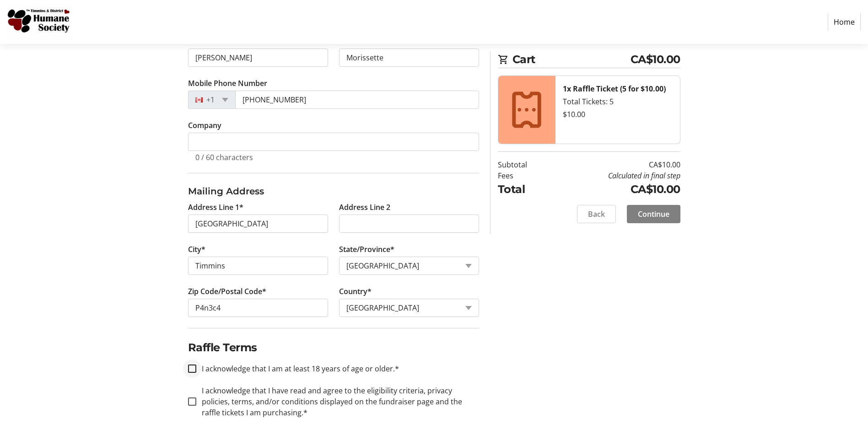  What do you see at coordinates (524, 165) in the screenshot?
I see `td: Subtotal` at bounding box center [524, 165].